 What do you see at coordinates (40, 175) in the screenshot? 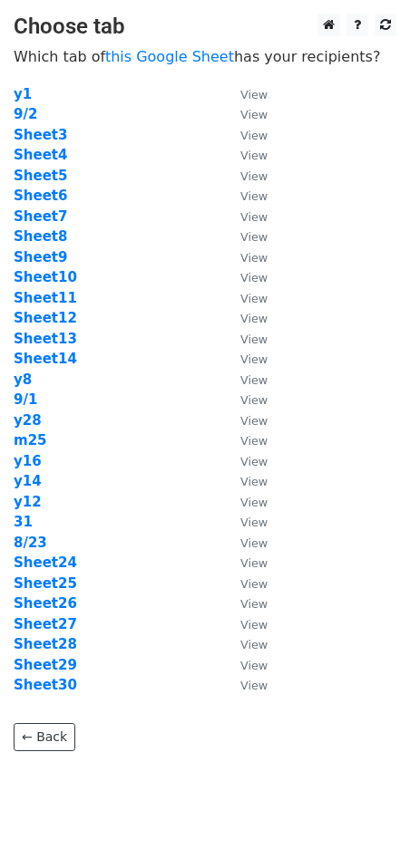
I see `a: Sheet5` at bounding box center [40, 175].